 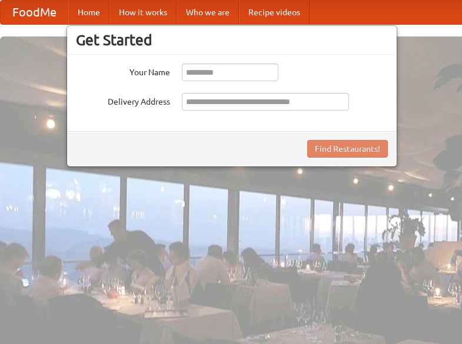 I want to click on label: Delivery Address, so click(x=123, y=100).